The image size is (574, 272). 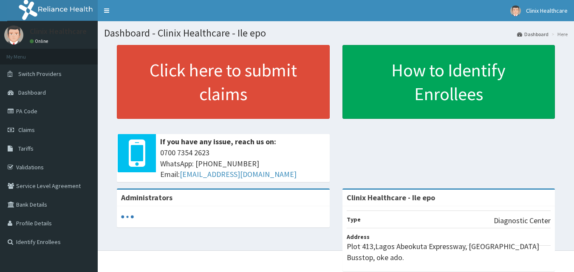 I want to click on p: Diagnostic Center, so click(x=522, y=221).